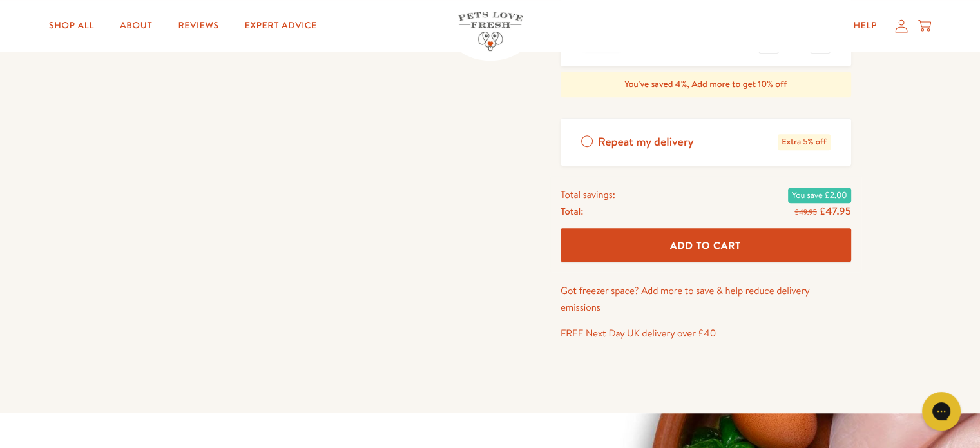 The height and width of the screenshot is (448, 980). Describe the element at coordinates (646, 142) in the screenshot. I see `span: Repeat my delivery` at that location.